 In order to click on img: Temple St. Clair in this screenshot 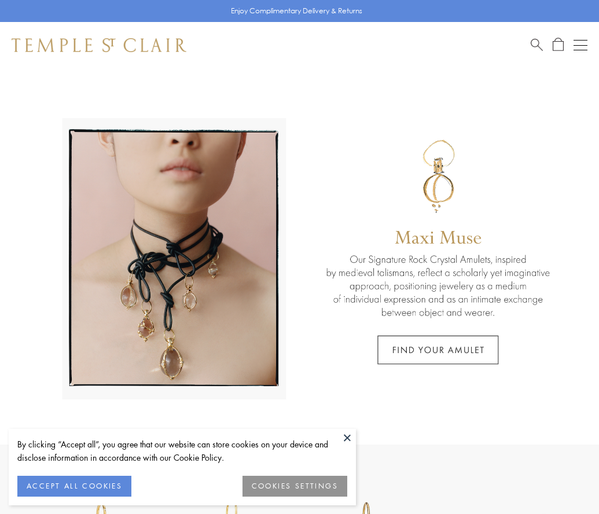, I will do `click(99, 45)`.